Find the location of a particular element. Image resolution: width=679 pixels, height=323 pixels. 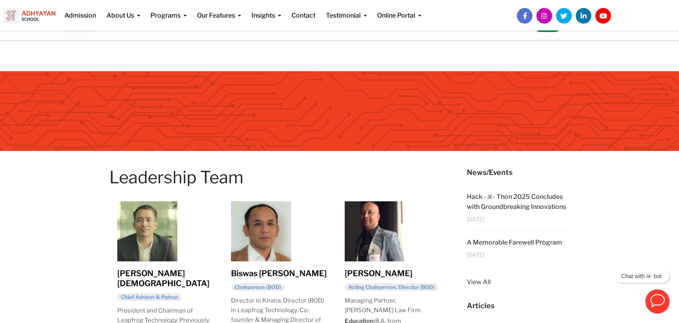

a: View All is located at coordinates (519, 282).